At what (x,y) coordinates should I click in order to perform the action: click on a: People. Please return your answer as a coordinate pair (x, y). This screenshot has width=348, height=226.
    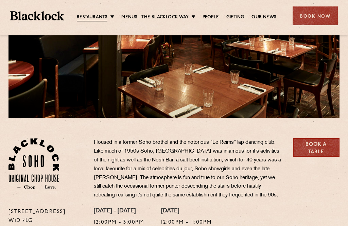
    Looking at the image, I should click on (211, 17).